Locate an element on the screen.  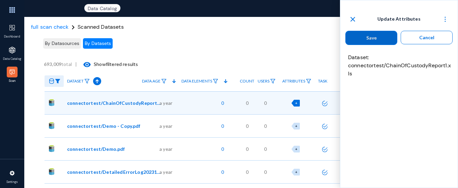
span: Attributes is located at coordinates (294, 81).